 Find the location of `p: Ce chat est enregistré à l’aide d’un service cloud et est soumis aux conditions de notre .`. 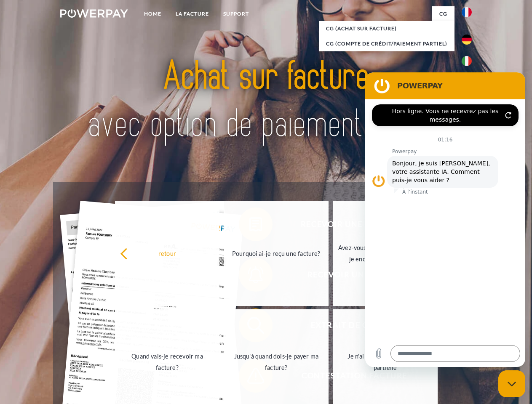

p: Ce chat est enregistré à l’aide d’un service cloud et est soumis aux conditions de notre . is located at coordinates (80, 44).